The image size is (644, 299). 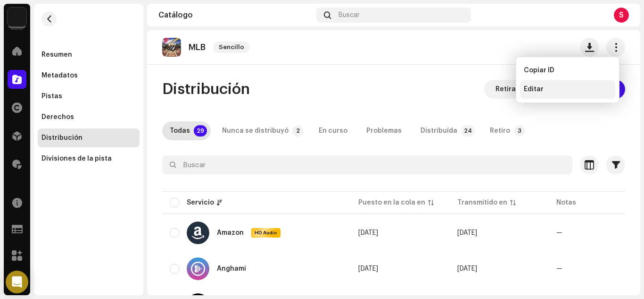 I want to click on div: Pistas, so click(x=52, y=96).